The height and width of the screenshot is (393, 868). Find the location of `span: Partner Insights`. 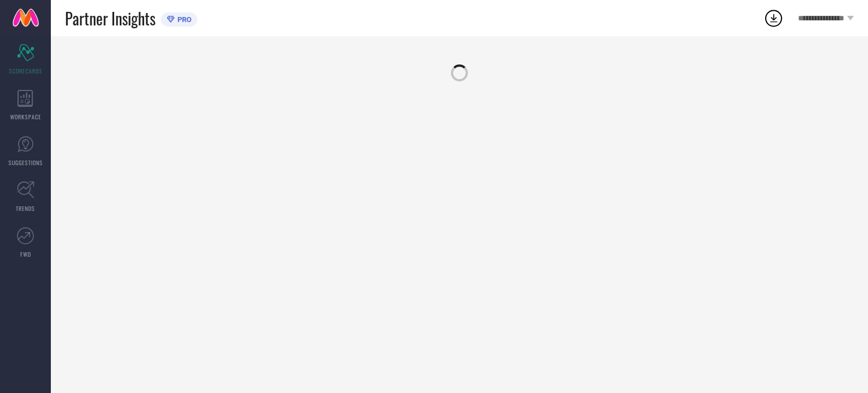

span: Partner Insights is located at coordinates (110, 18).